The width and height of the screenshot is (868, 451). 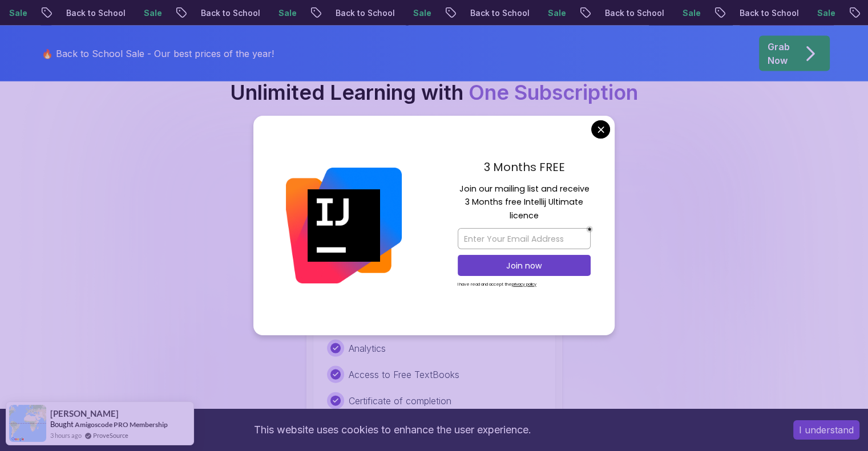 I want to click on span: One Subscription, so click(x=553, y=92).